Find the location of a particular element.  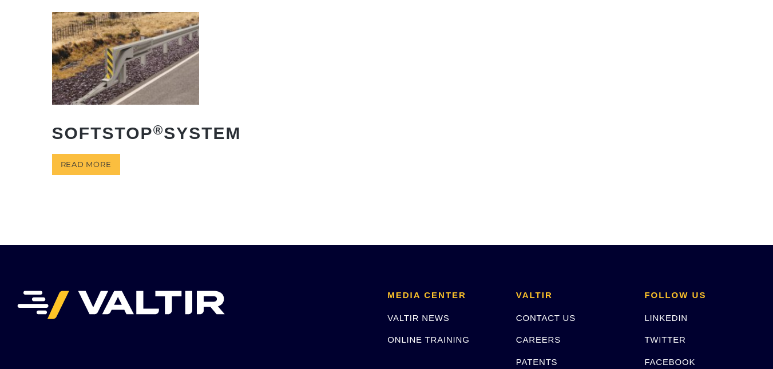

a: CAREERS is located at coordinates (538, 339).